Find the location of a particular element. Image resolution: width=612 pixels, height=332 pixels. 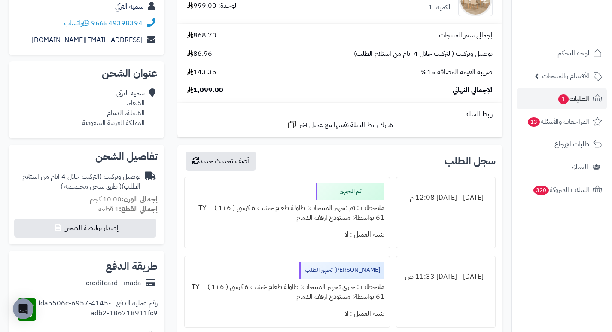

span: العملاء is located at coordinates (579, 167).